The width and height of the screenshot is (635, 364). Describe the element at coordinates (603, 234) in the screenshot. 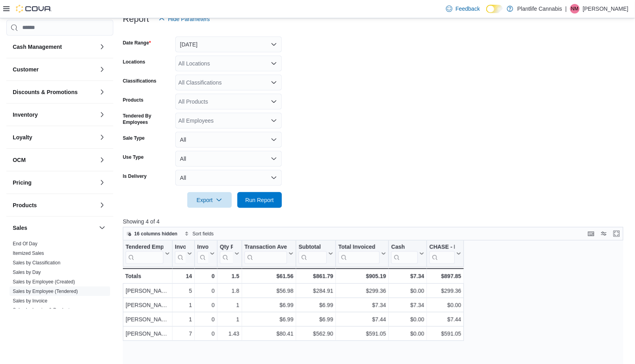

I see `button: Display options` at that location.